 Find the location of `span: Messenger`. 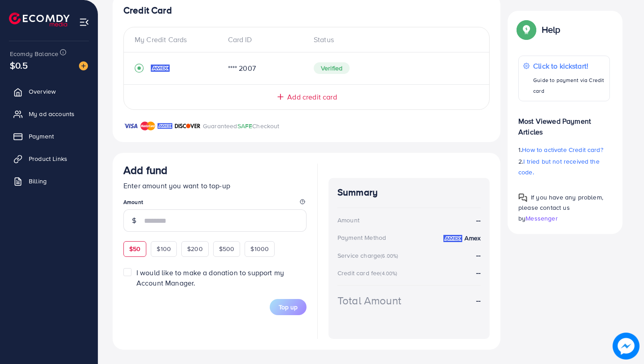

span: Messenger is located at coordinates (541, 219).